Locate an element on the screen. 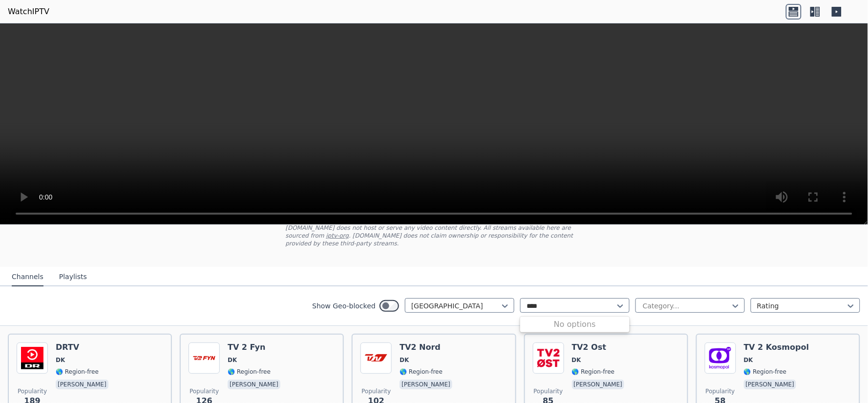 This screenshot has width=868, height=403. div: No options is located at coordinates (575, 325).